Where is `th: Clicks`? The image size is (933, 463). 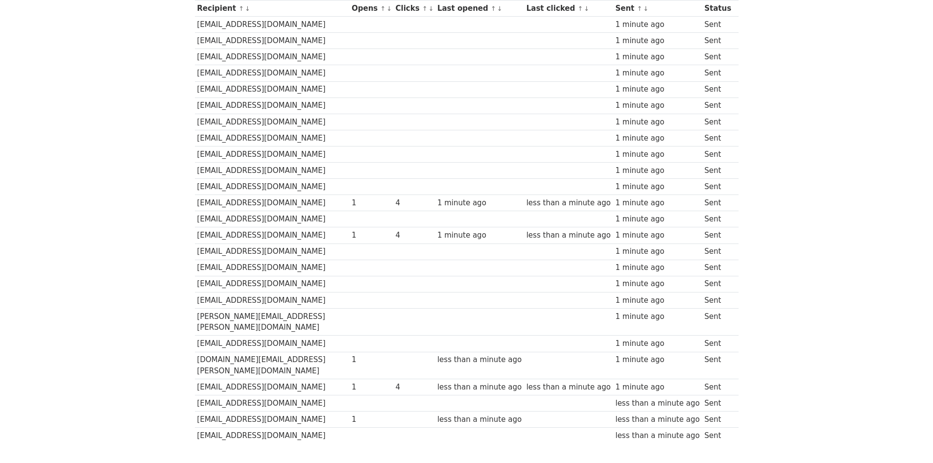
th: Clicks is located at coordinates (414, 8).